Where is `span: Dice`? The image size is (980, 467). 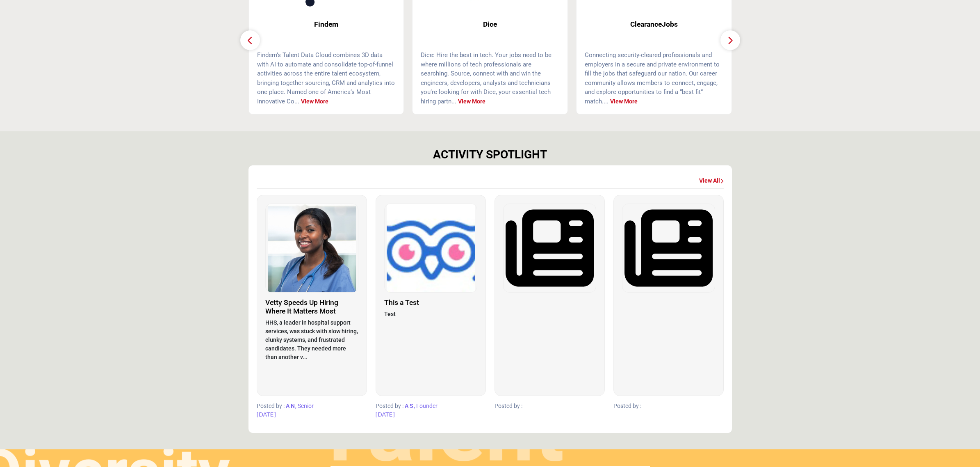
span: Dice is located at coordinates (490, 24).